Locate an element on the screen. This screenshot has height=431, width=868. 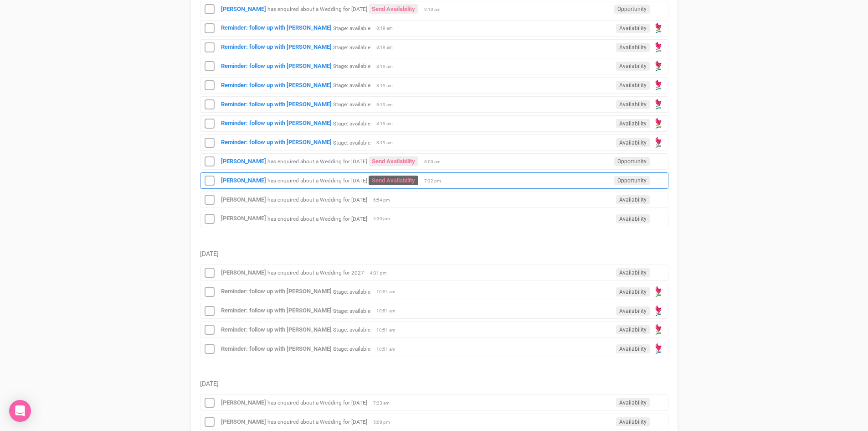
span: 7:32 pm is located at coordinates (436, 181).